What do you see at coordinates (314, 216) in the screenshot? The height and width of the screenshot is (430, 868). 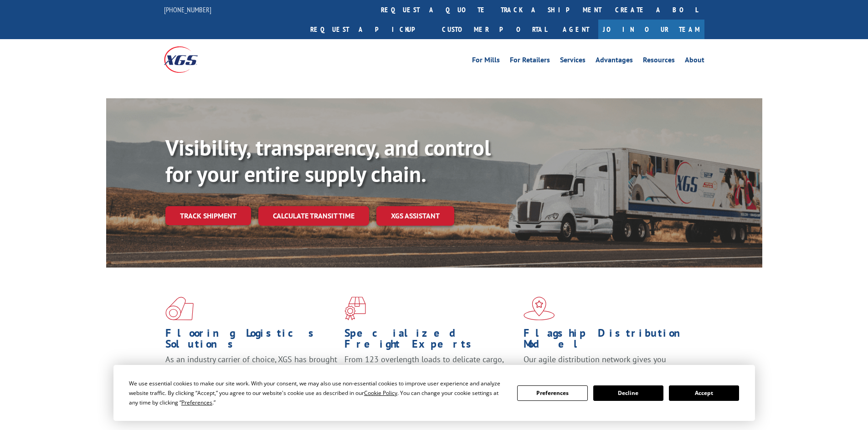 I see `a: Calculate transit time` at bounding box center [314, 216].